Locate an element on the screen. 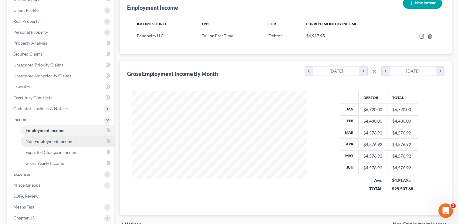 This screenshot has width=459, height=224. span: Gross Yearly Income is located at coordinates (45, 163).